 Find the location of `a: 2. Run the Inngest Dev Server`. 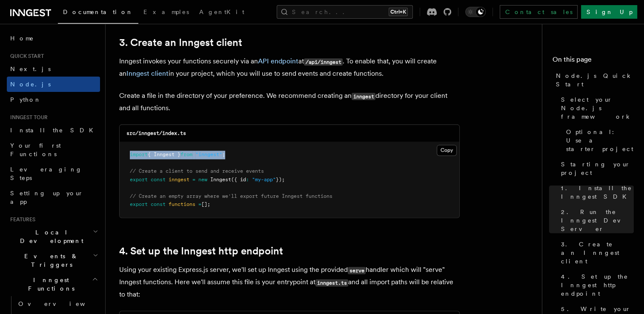

a: 2. Run the Inngest Dev Server is located at coordinates (595, 220).